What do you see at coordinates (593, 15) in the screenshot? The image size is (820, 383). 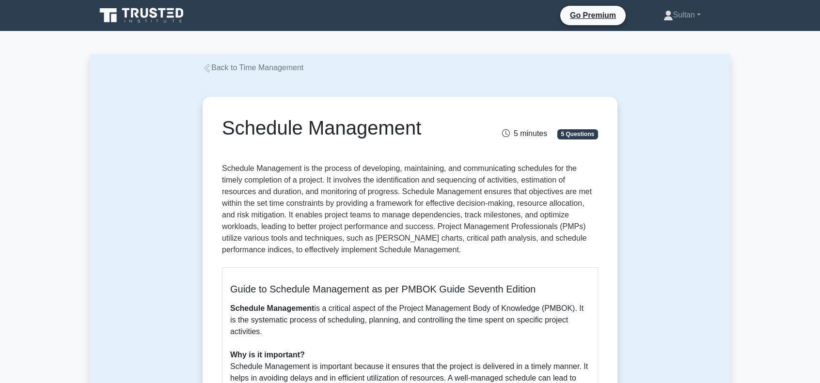 I see `a: Go Premium` at bounding box center [593, 15].